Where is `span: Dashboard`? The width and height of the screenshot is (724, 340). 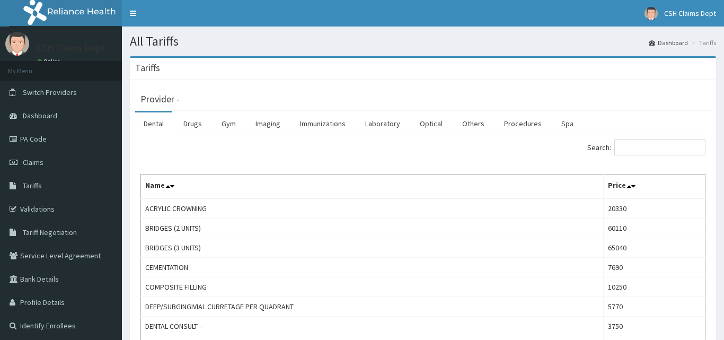
span: Dashboard is located at coordinates (40, 115).